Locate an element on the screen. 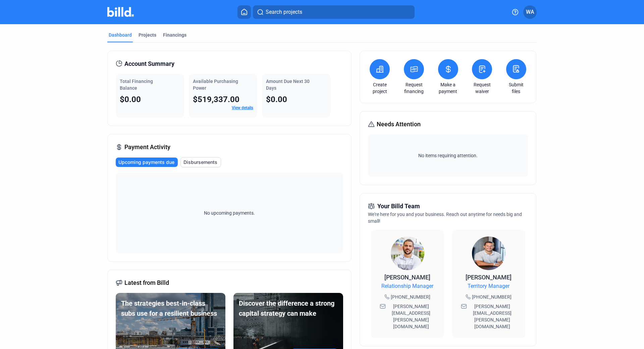  span: Amount Due Next 30 Days is located at coordinates (288, 85).